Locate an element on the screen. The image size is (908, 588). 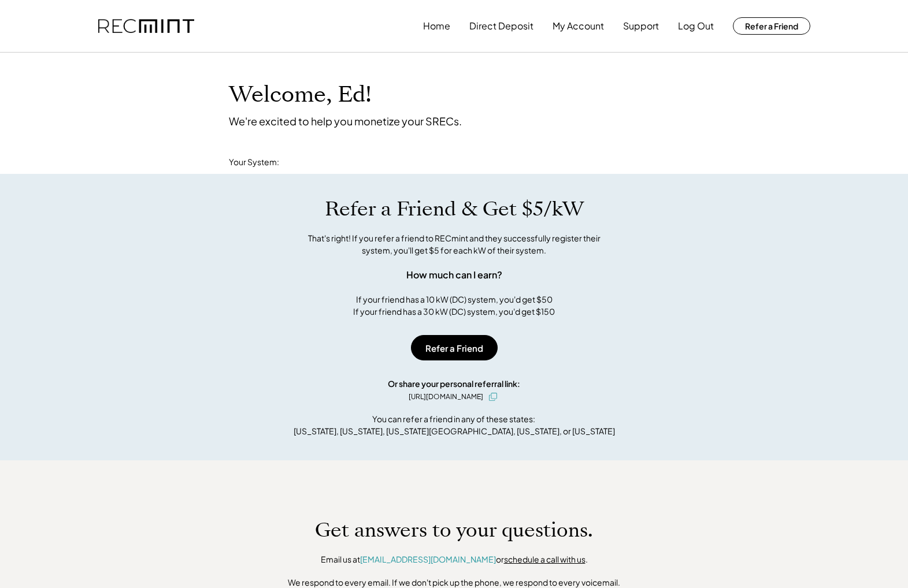
h1: Welcome, Ed! is located at coordinates (301, 94).